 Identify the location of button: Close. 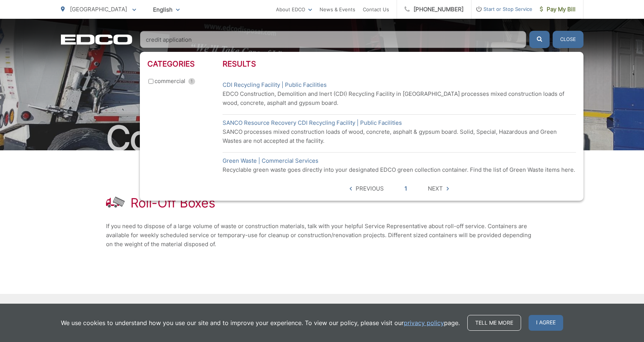
(568, 39).